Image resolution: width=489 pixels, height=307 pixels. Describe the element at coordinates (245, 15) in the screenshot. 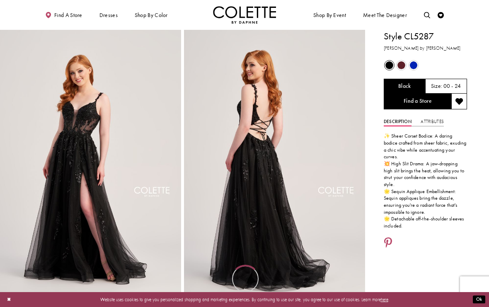

I see `a: Visit Home Page` at that location.